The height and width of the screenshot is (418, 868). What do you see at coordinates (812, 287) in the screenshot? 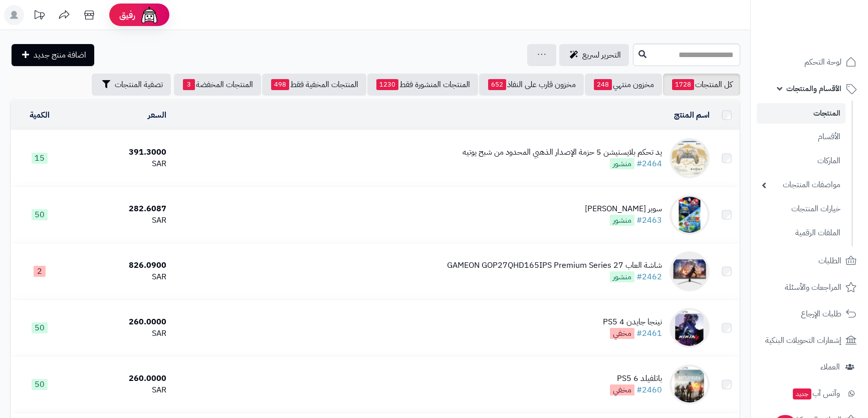
I see `span: المراجعات والأسئلة` at bounding box center [812, 287].